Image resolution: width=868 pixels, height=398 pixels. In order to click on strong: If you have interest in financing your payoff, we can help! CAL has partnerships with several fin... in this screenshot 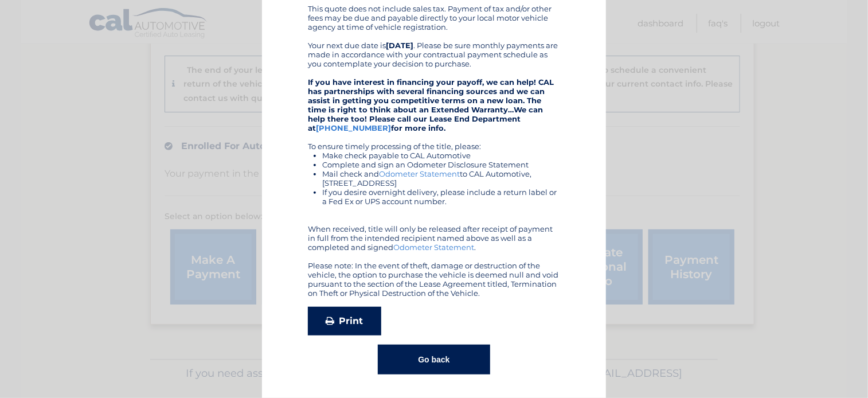, I will do `click(430, 105)`.